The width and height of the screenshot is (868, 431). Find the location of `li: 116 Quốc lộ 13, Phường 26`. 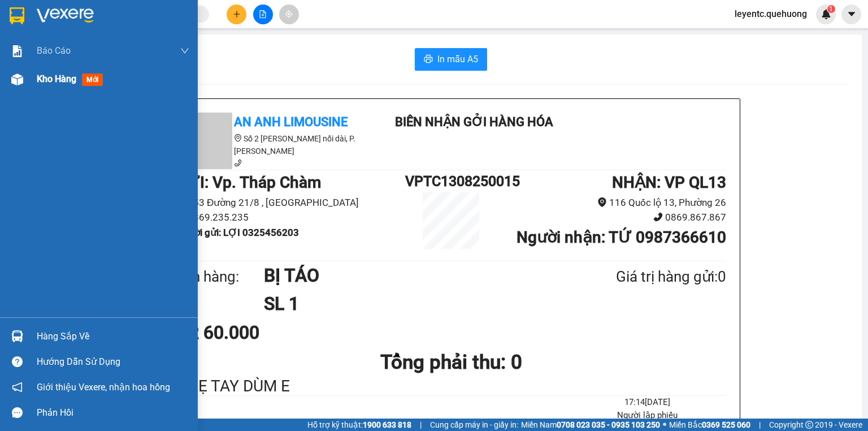

li: 116 Quốc lộ 13, Phường 26 is located at coordinates (611, 202).